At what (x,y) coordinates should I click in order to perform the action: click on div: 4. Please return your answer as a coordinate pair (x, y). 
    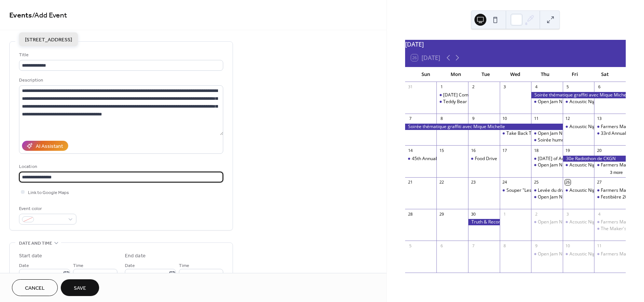
    Looking at the image, I should click on (536, 87).